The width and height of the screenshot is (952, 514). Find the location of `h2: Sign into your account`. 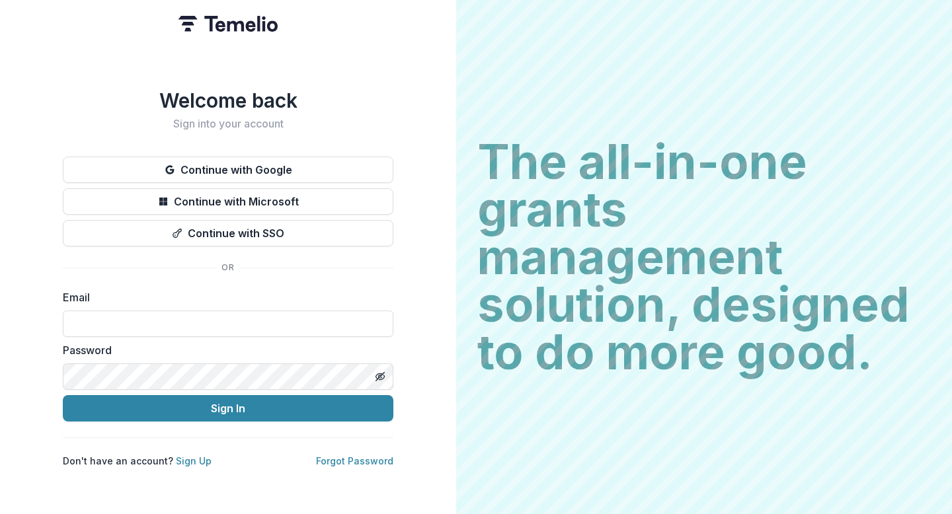

h2: Sign into your account is located at coordinates (228, 124).